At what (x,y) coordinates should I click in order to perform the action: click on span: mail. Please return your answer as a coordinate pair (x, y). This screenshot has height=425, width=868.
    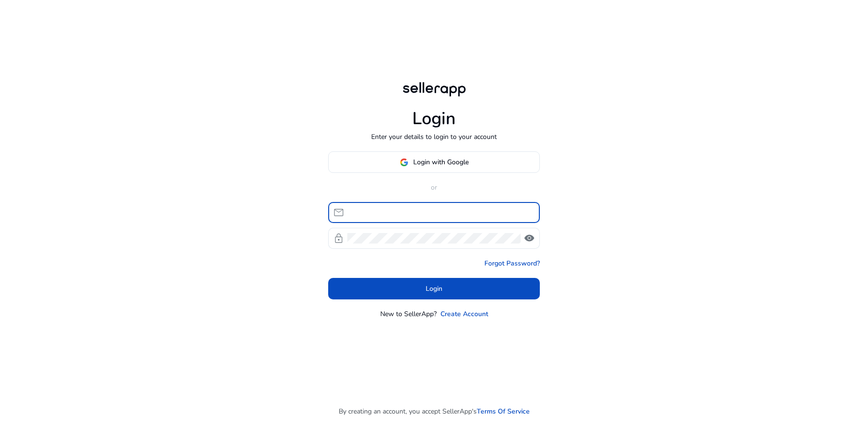
    Looking at the image, I should click on (338, 213).